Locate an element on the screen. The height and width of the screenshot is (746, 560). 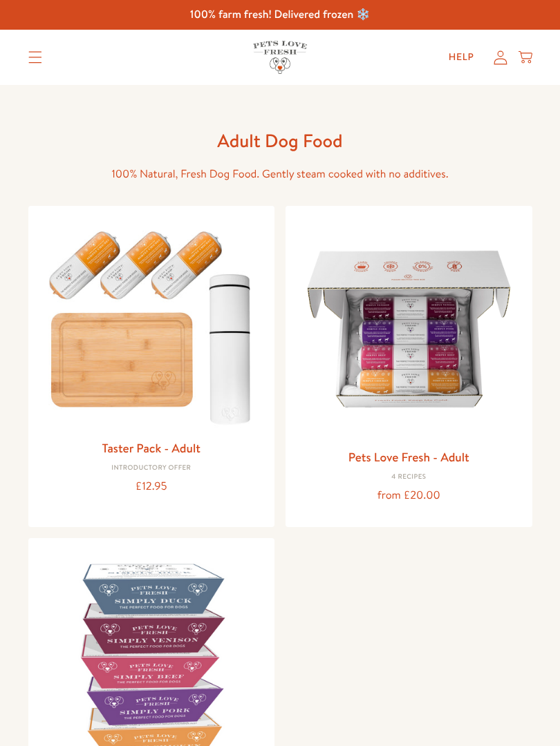
div: 4 Recipes is located at coordinates (408, 478).